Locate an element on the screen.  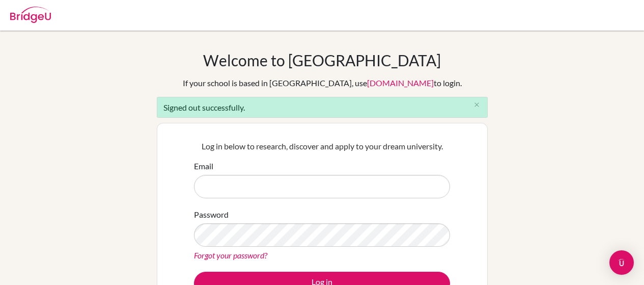
label: Password is located at coordinates (211, 215).